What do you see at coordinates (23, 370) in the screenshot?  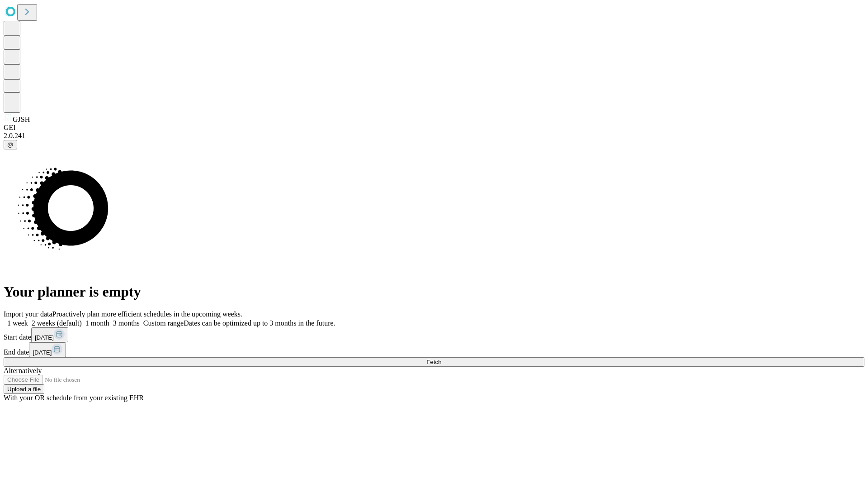 I see `span: Alternatively` at bounding box center [23, 370].